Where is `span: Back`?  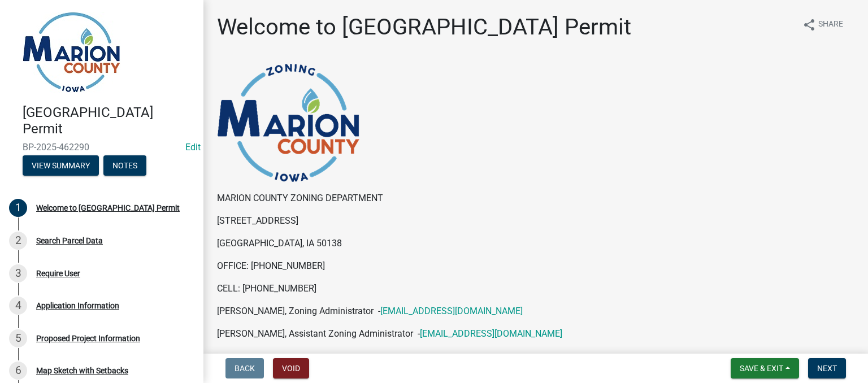 span: Back is located at coordinates (245, 369).